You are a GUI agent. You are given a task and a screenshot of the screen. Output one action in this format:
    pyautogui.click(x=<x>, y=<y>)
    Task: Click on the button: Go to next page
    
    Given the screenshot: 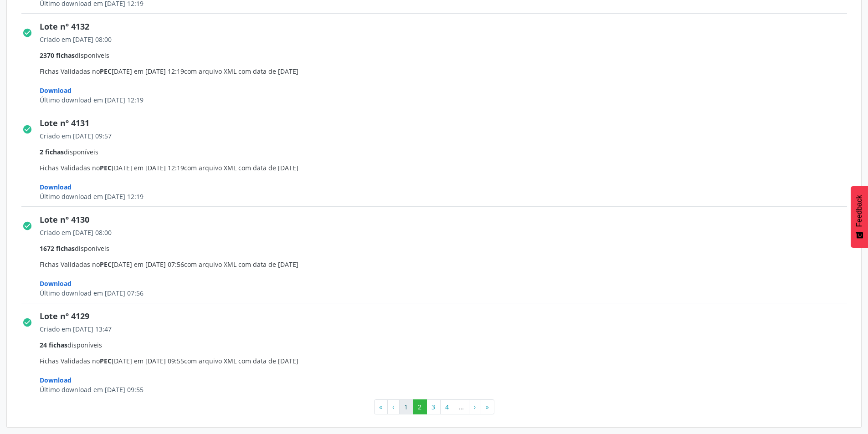 What is the action you would take?
    pyautogui.click(x=475, y=407)
    